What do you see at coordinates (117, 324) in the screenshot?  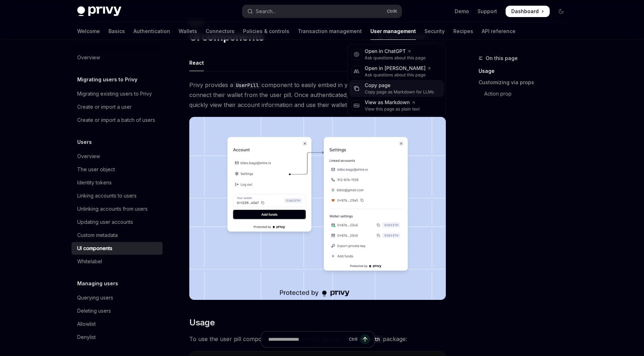 I see `a: Allowlist` at bounding box center [117, 324].